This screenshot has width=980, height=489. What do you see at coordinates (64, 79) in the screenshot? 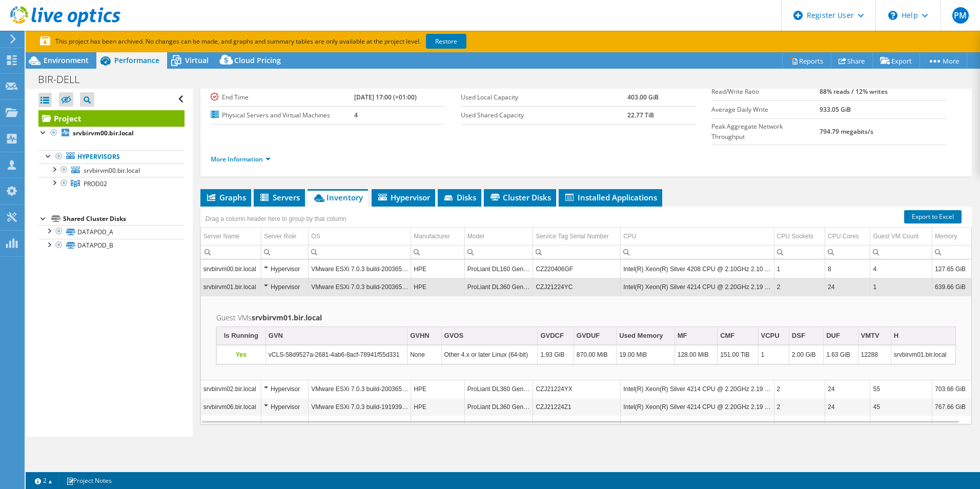
I see `h1: BIR-DELL` at bounding box center [64, 79].